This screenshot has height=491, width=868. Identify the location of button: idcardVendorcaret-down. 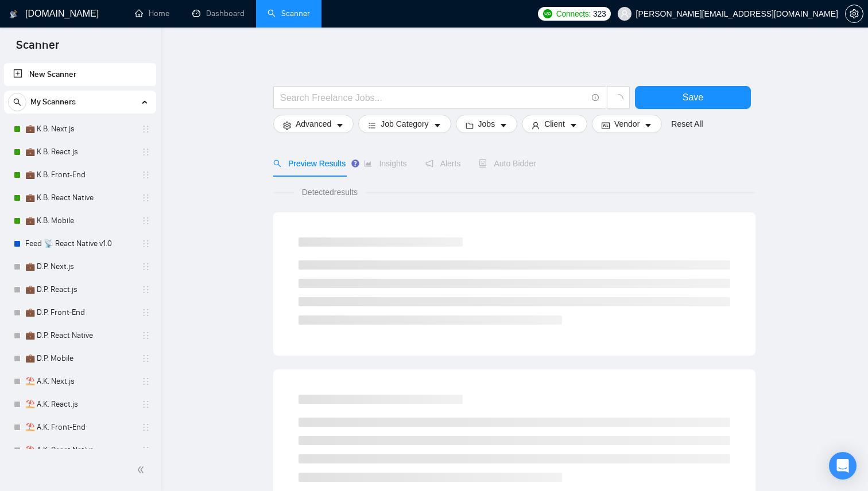
(627, 124).